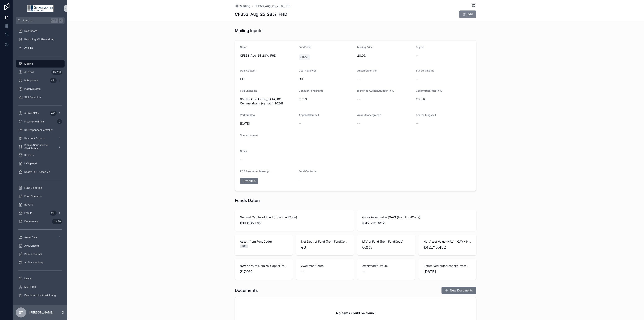  What do you see at coordinates (243, 151) in the screenshot?
I see `span: Notes` at bounding box center [243, 151].